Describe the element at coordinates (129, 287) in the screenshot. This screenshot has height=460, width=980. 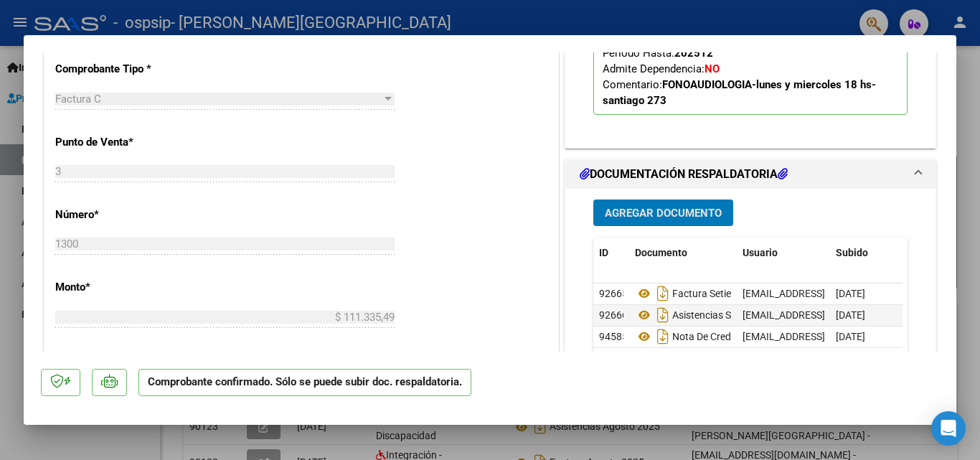
I see `p: Monto` at that location.